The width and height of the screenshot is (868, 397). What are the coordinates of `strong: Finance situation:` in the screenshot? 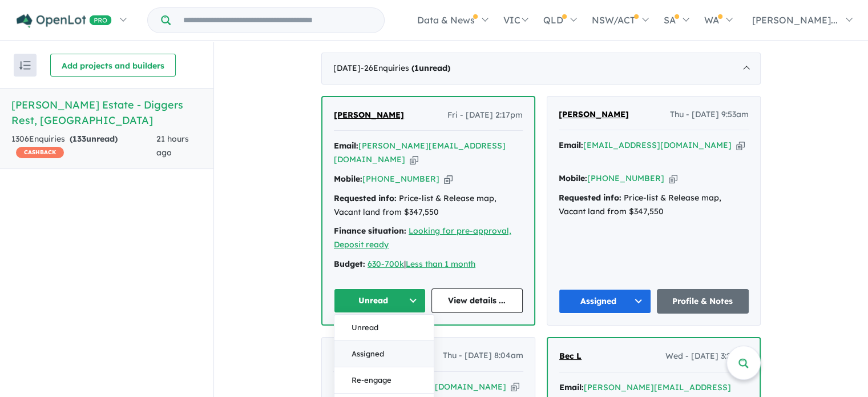 It's located at (370, 231).